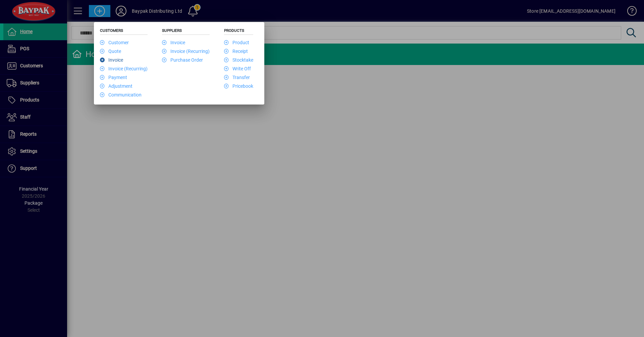  I want to click on h5: Customers, so click(124, 31).